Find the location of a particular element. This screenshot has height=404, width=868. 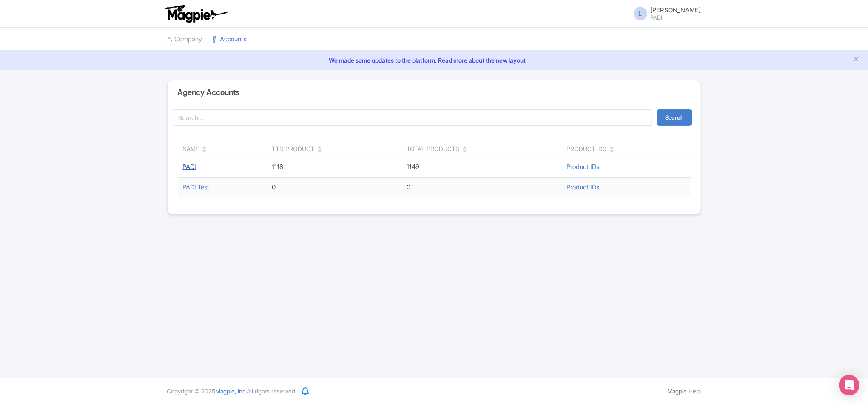

div: Product IDs is located at coordinates (587, 149).